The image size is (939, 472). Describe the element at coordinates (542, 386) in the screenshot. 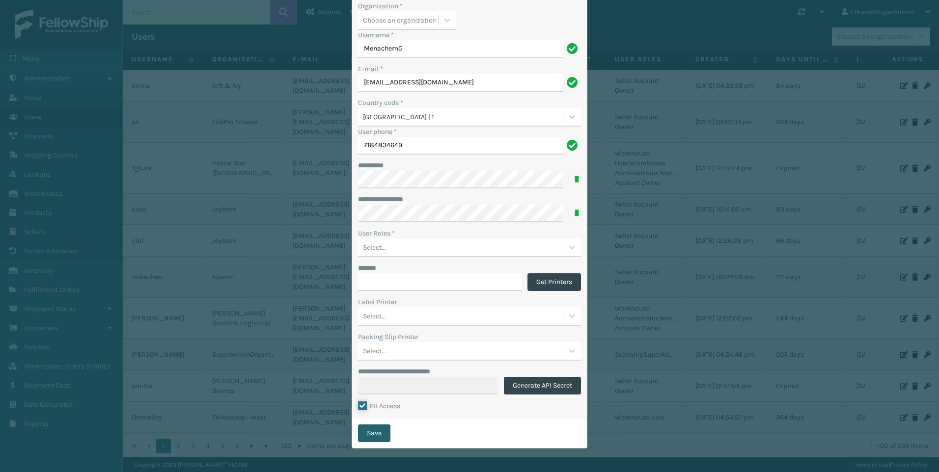

I see `button: Generate API Secret` at that location.